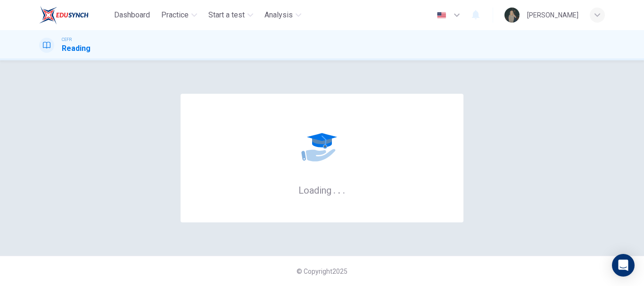  What do you see at coordinates (226, 15) in the screenshot?
I see `span: Start a test` at bounding box center [226, 15].